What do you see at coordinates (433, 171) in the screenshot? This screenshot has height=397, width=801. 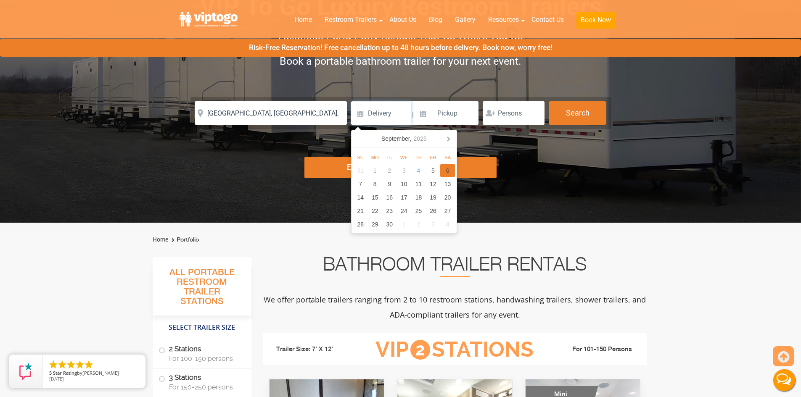 I see `div: 5` at bounding box center [433, 171].